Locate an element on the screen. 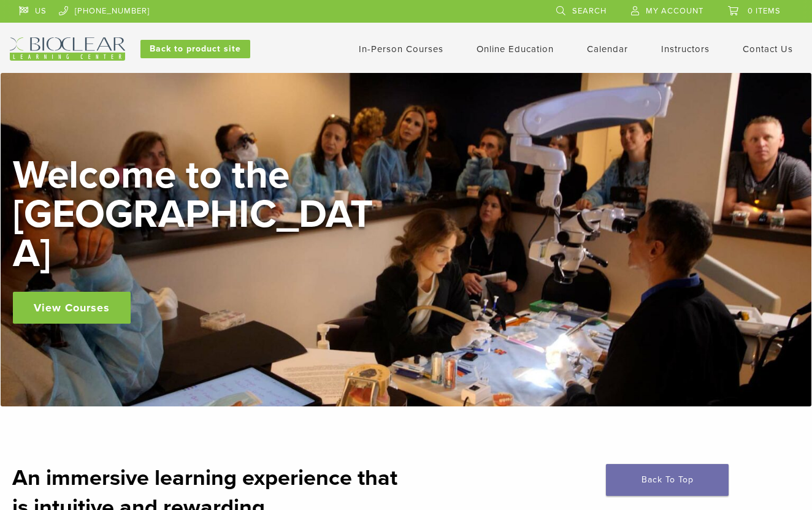 The height and width of the screenshot is (510, 812). a: Calendar is located at coordinates (607, 49).